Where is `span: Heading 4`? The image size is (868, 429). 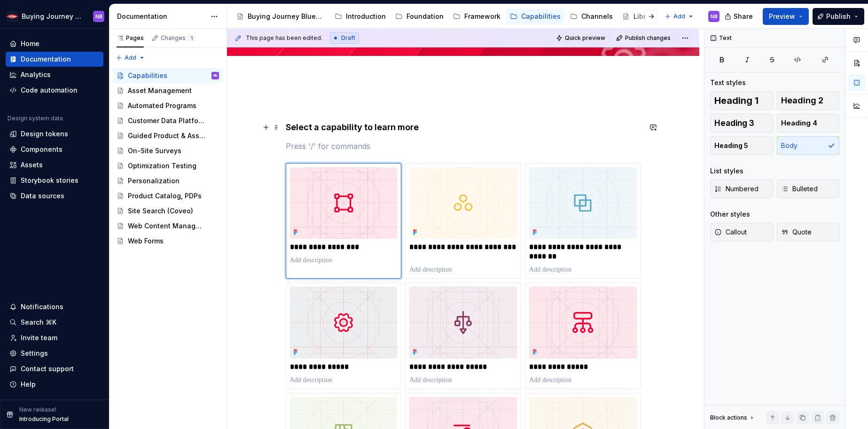
span: Heading 4 is located at coordinates (799, 123).